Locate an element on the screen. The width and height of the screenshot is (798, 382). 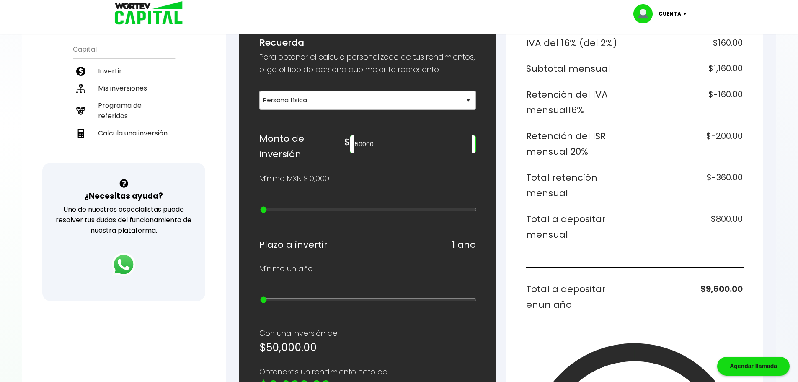
p: Con una inversión de is located at coordinates (367, 333).